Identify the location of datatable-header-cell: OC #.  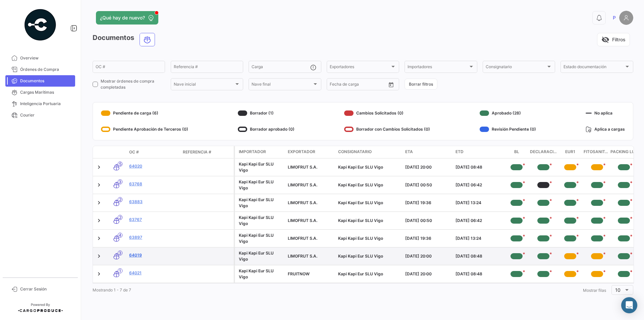
(153, 152).